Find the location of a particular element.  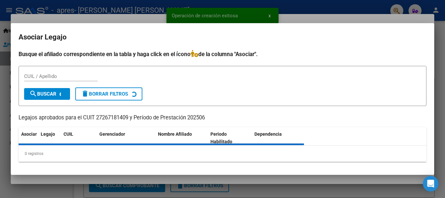

button: Buscar is located at coordinates (47, 94).